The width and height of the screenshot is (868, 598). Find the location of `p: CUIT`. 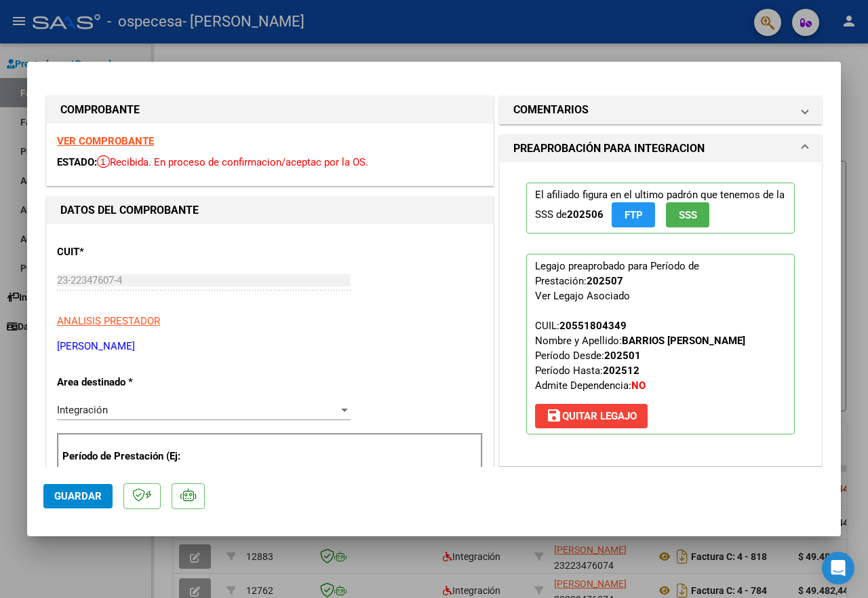

p: CUIT is located at coordinates (120, 252).